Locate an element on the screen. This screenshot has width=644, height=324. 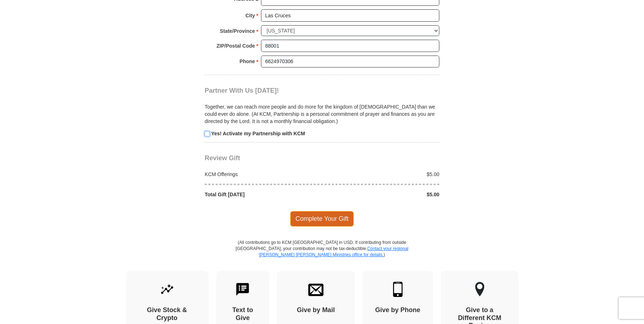
span: Review Gift is located at coordinates (222, 158).